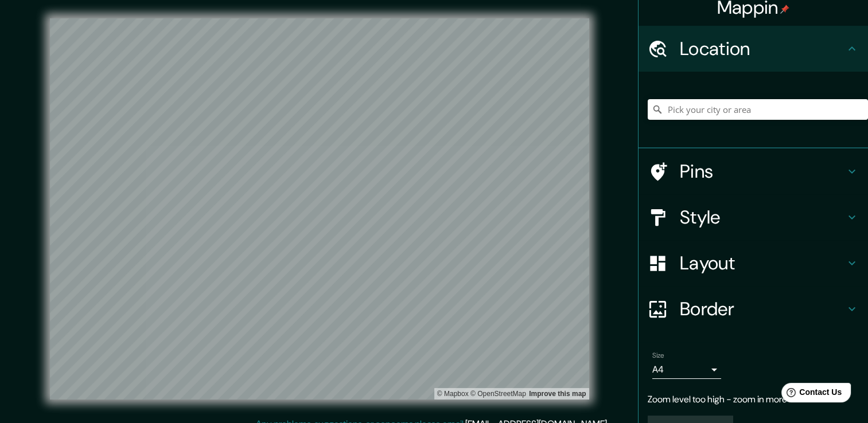 This screenshot has height=423, width=868. I want to click on span: Contact Us, so click(54, 14).